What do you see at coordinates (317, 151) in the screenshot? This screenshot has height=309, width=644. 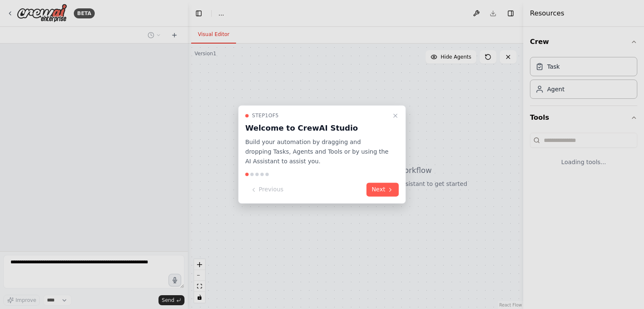 I see `p: Build your automation by dragging and dropping Tasks, Agents and Tools or by using the AI Assista...` at bounding box center [317, 151].